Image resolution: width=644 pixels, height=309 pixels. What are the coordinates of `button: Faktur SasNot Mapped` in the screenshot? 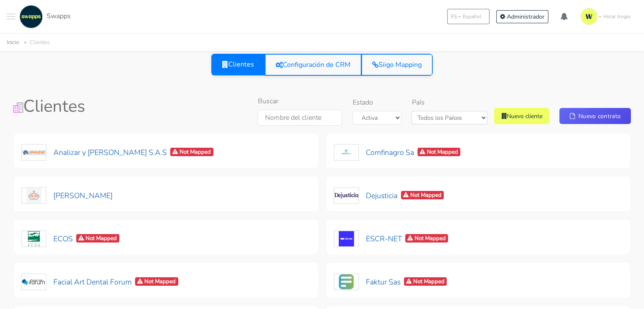 It's located at (390, 281).